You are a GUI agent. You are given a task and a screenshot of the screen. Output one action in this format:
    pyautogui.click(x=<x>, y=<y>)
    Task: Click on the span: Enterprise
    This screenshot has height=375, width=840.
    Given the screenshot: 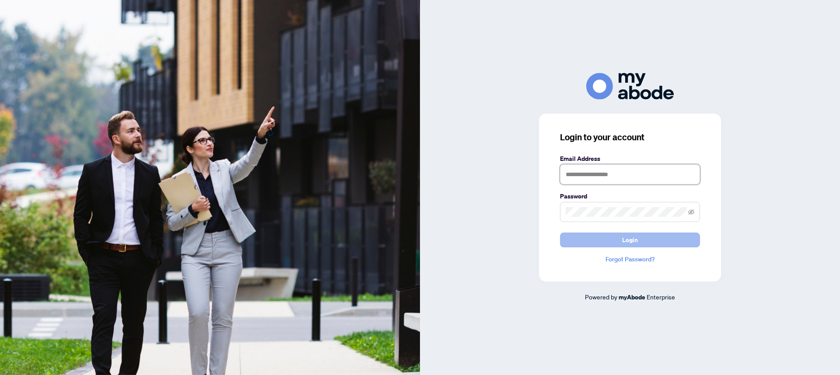 What is the action you would take?
    pyautogui.click(x=660, y=297)
    